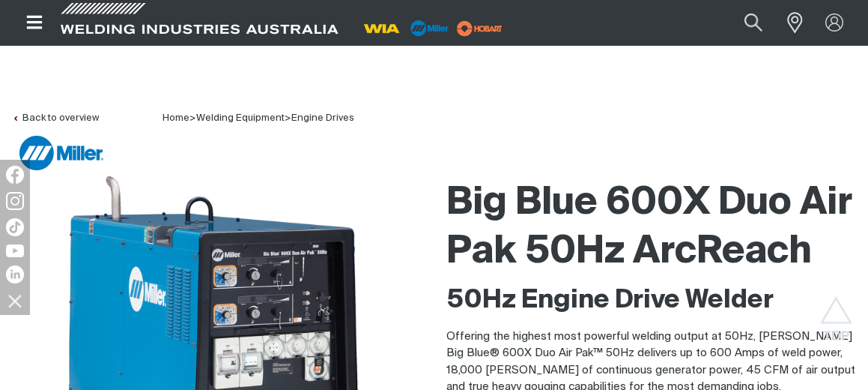 The image size is (868, 390). Describe the element at coordinates (652, 228) in the screenshot. I see `h1: Big Blue 600X Duo Air Pak 50Hz ArcReach` at that location.